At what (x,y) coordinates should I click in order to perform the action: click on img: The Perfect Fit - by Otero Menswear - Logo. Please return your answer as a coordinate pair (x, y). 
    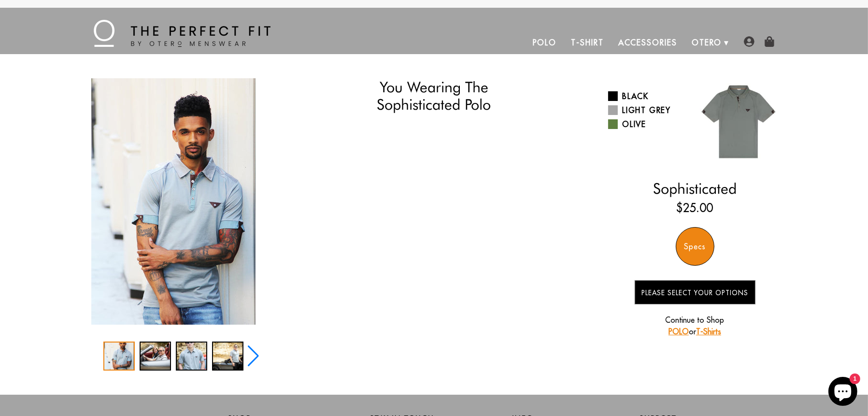
    Looking at the image, I should click on (182, 34).